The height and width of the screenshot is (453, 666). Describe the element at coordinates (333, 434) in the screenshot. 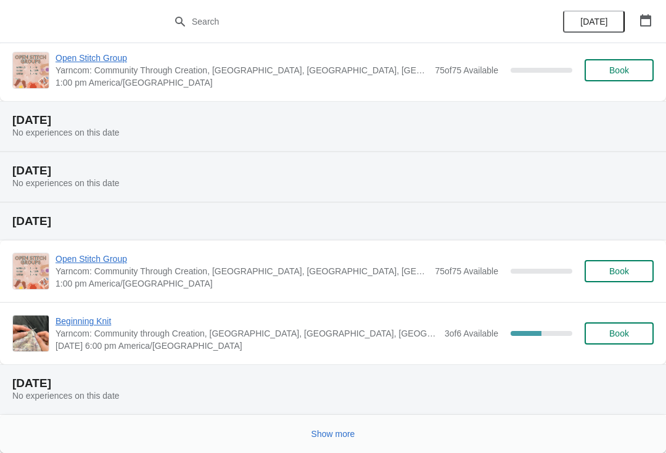

I see `span: Show more` at that location.